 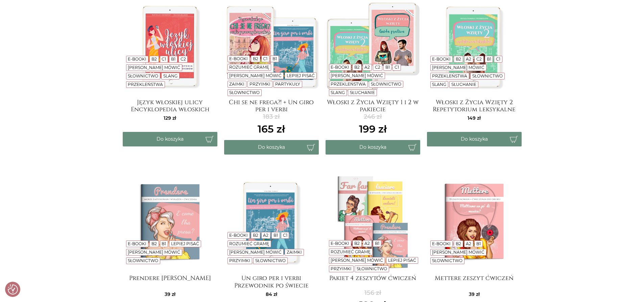 I want to click on a: Mettere zeszyt ćwiczeń, so click(x=475, y=282).